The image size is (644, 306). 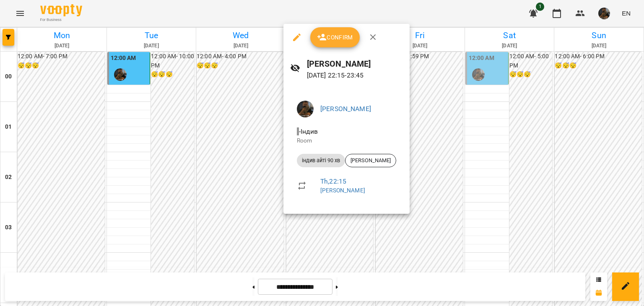 I want to click on button: Confirm, so click(x=335, y=37).